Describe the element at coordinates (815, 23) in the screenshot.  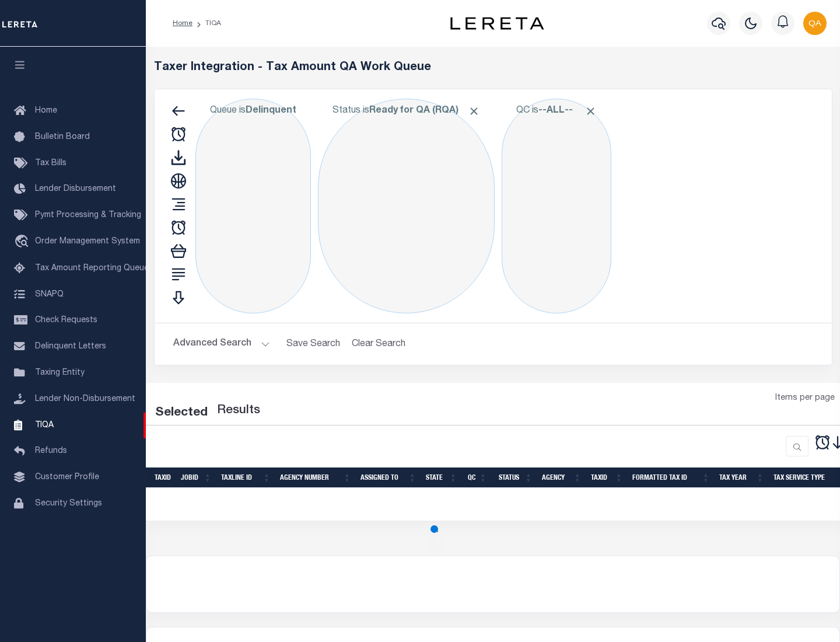
I see `img: svg+xml;base64,PHN2ZyB4bWxucz0iaHR0cDovL3d3dy53My5vcmcvMjAwMC9zdmciIHBvaW50ZXItZXZlbnRzPSJub25lIi...` at that location.